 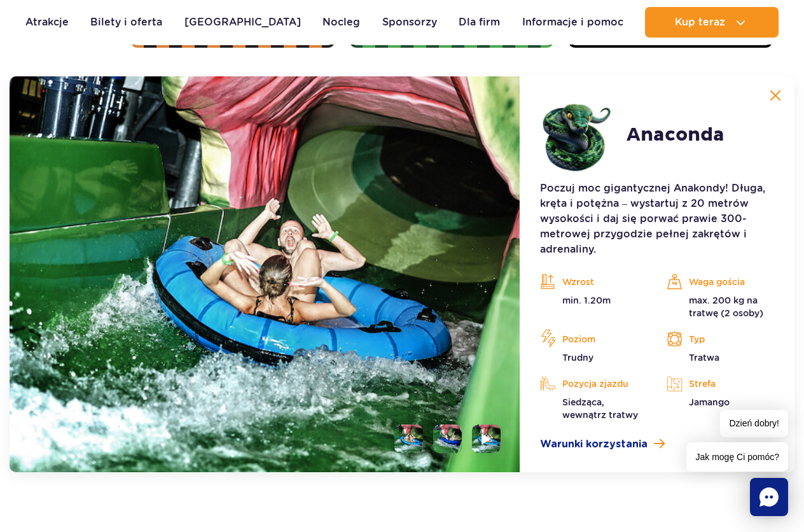 I want to click on span: Warunki korzystania, so click(x=594, y=444).